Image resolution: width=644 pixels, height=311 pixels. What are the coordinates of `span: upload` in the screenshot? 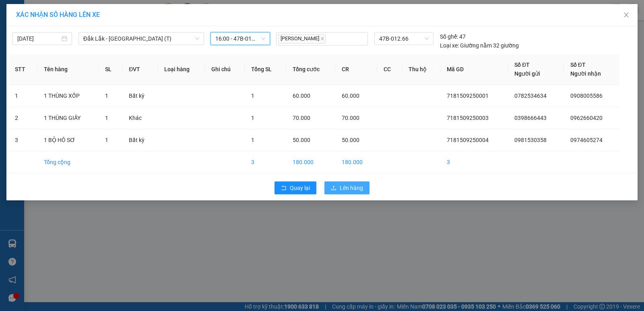 It's located at (334, 188).